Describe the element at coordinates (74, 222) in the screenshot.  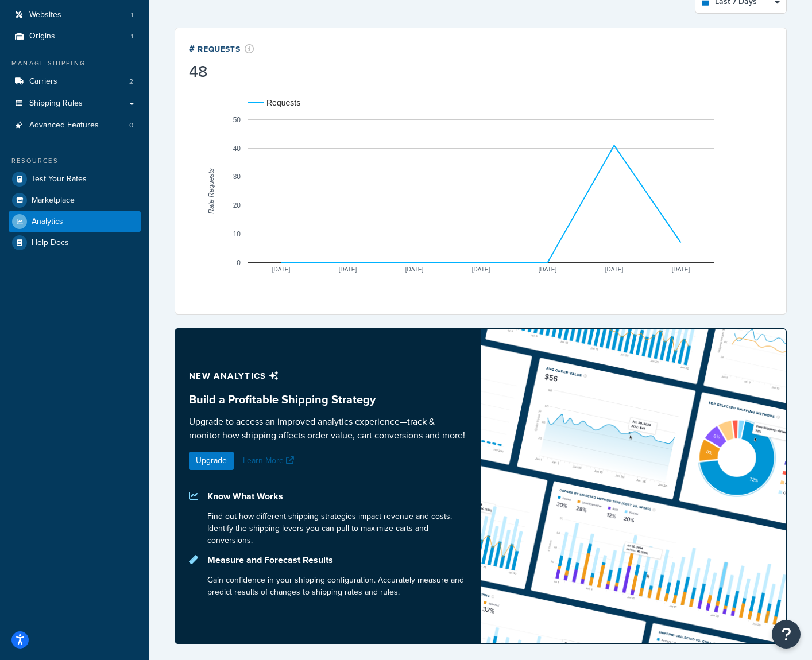
I see `a: Analytics` at that location.